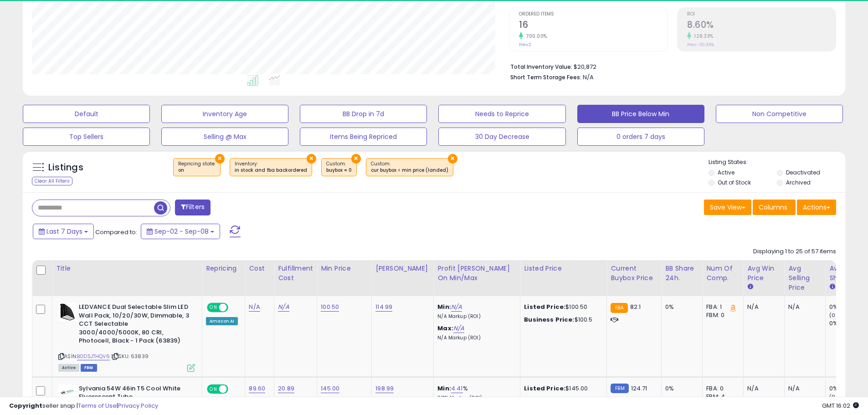 The width and height of the screenshot is (868, 415). I want to click on span: Columns, so click(773, 207).